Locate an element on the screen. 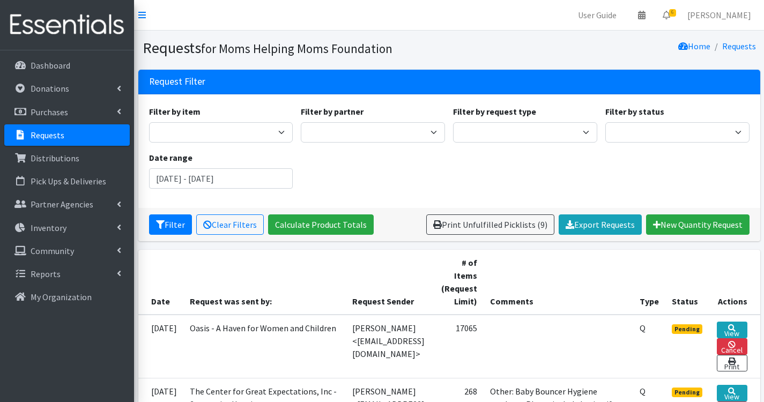 The image size is (764, 402). p: Distributions is located at coordinates (55, 158).